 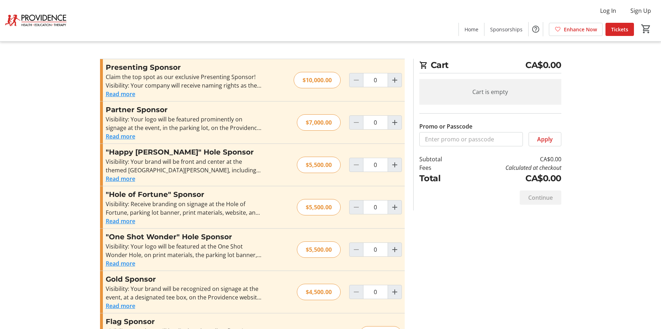 What do you see at coordinates (490, 66) in the screenshot?
I see `h2: Cart` at bounding box center [490, 66].